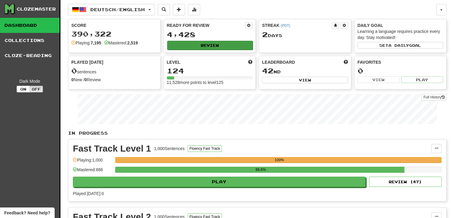 This screenshot has height=218, width=451. I want to click on button: Fluency Fast Track, so click(205, 149).